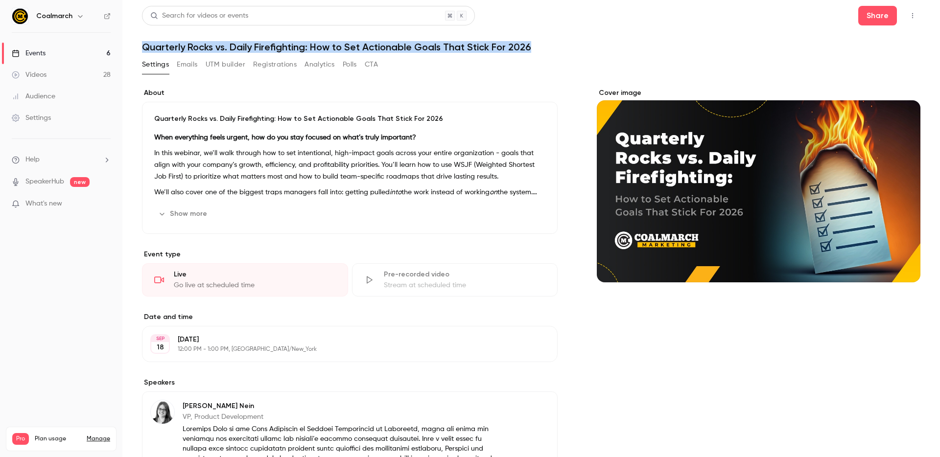 The image size is (940, 457). Describe the element at coordinates (199, 16) in the screenshot. I see `div: Search for videos or events` at that location.